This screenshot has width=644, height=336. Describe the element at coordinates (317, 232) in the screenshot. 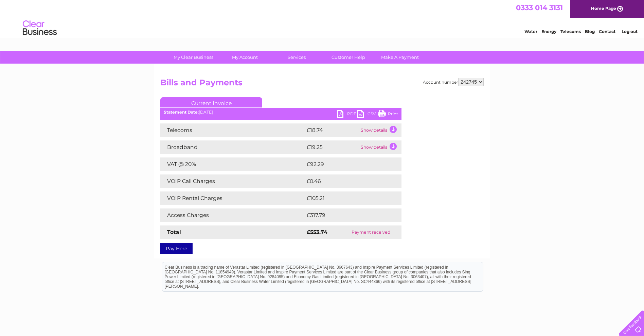

I see `strong: £553.74` at that location.